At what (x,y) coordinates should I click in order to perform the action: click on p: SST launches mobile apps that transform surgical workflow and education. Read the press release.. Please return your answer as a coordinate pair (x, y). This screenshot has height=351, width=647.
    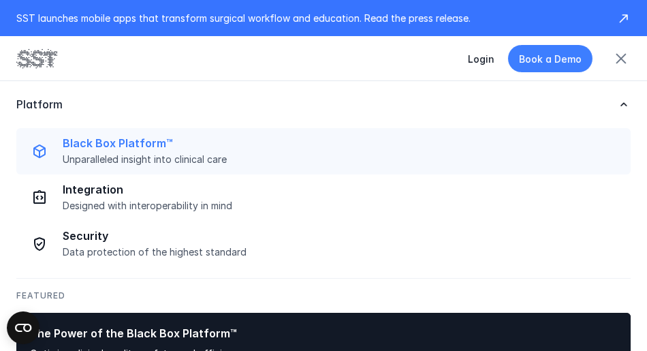
    Looking at the image, I should click on (310, 18).